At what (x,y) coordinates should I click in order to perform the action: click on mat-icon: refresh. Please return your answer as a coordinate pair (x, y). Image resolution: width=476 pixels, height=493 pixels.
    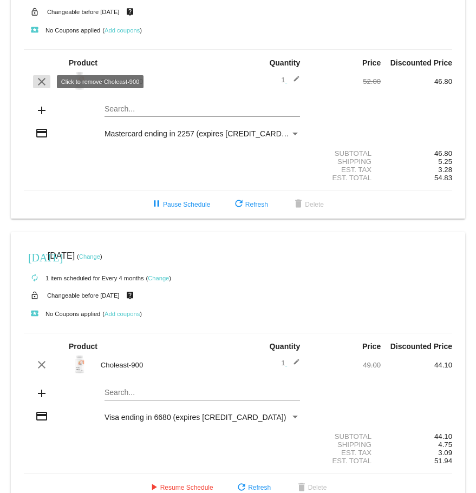
    Looking at the image, I should click on (239, 204).